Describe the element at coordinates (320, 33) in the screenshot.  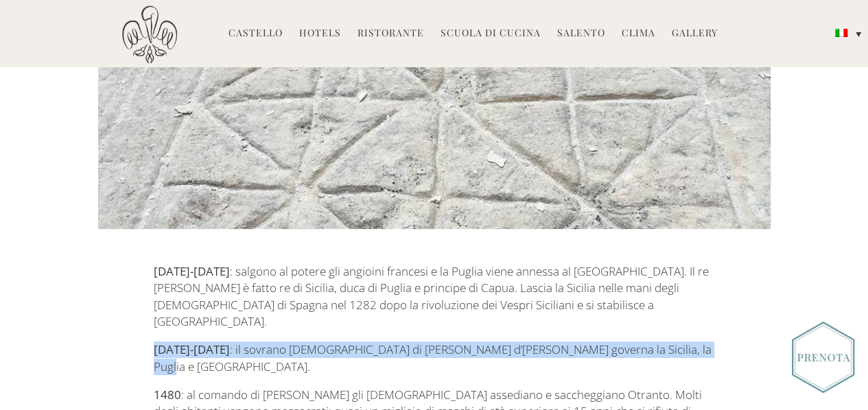
I see `a: Hotels` at that location.